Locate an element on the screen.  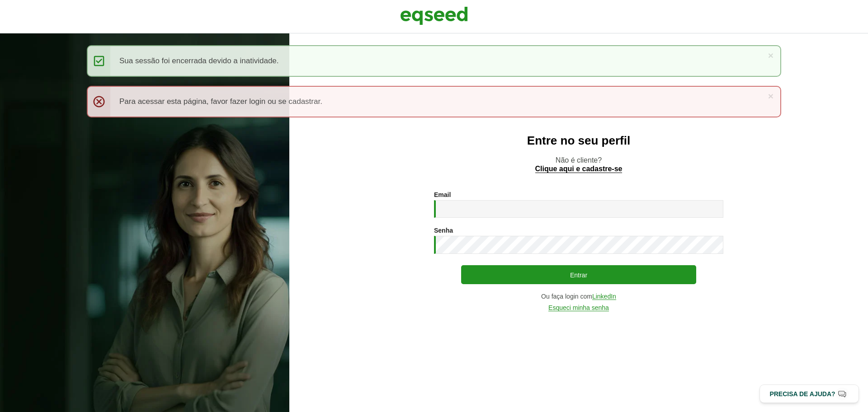
a: LinkedIn is located at coordinates (604, 296).